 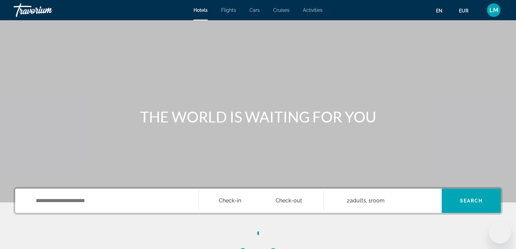 What do you see at coordinates (439, 11) in the screenshot?
I see `span: en` at bounding box center [439, 11].